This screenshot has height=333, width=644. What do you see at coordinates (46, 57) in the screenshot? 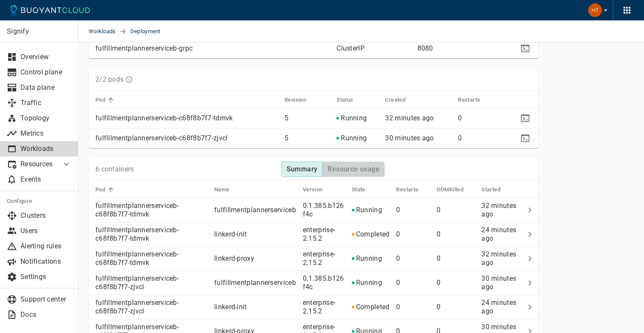
I see `p: Overview` at bounding box center [46, 57].